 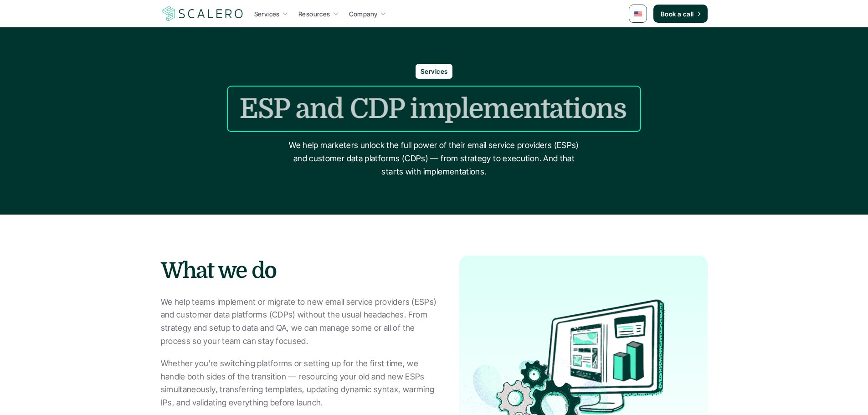 What do you see at coordinates (203, 14) in the screenshot?
I see `img: Scalero company logotype` at bounding box center [203, 14].